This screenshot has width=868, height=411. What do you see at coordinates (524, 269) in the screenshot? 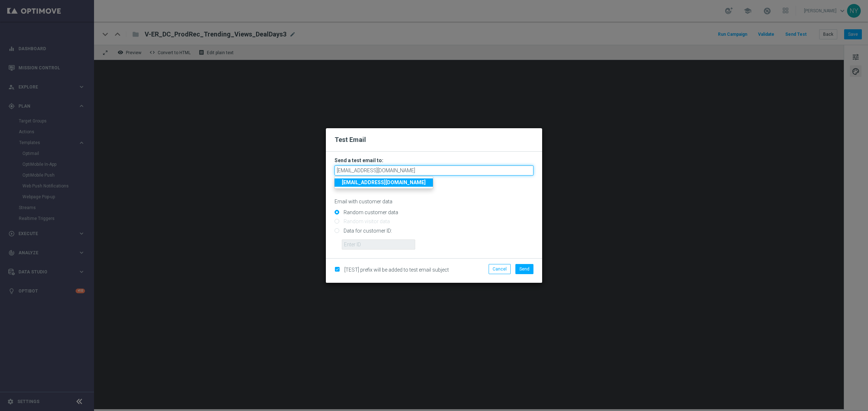
I see `button: Send` at bounding box center [524, 269].